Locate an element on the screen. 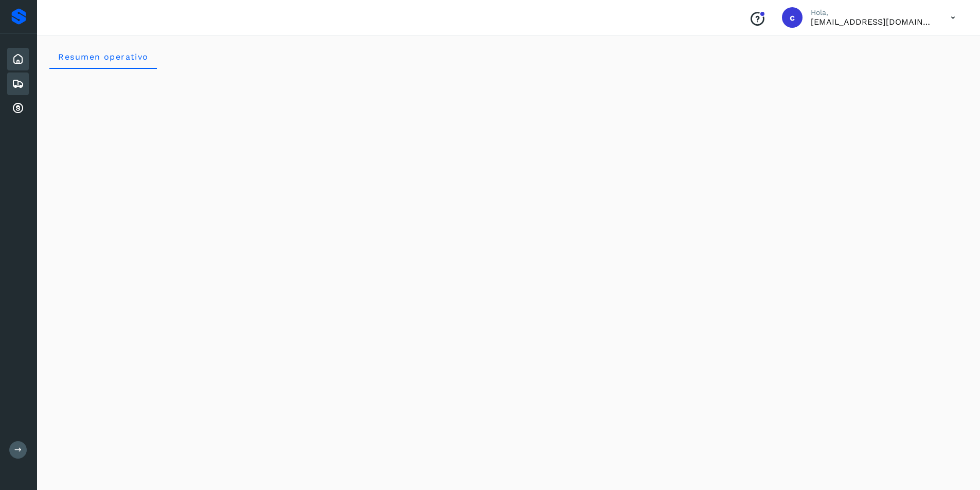 The height and width of the screenshot is (490, 980). span: Resumen operativo is located at coordinates (103, 57).